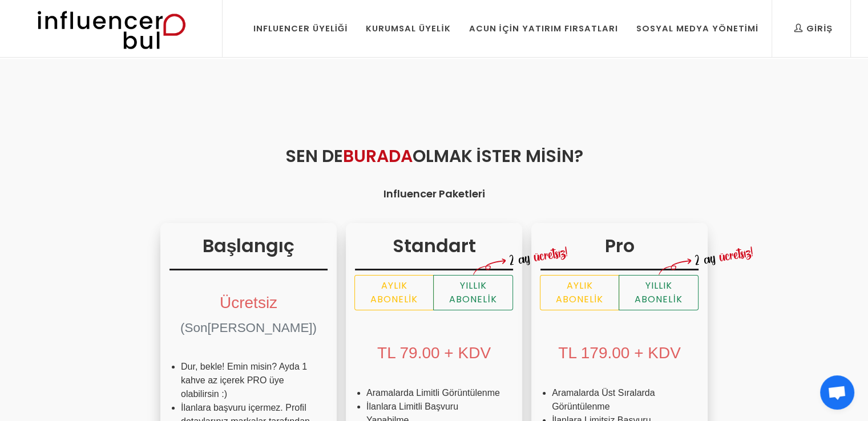 This screenshot has width=868, height=421. I want to click on div: Sosyal Medya Yönetimi, so click(697, 29).